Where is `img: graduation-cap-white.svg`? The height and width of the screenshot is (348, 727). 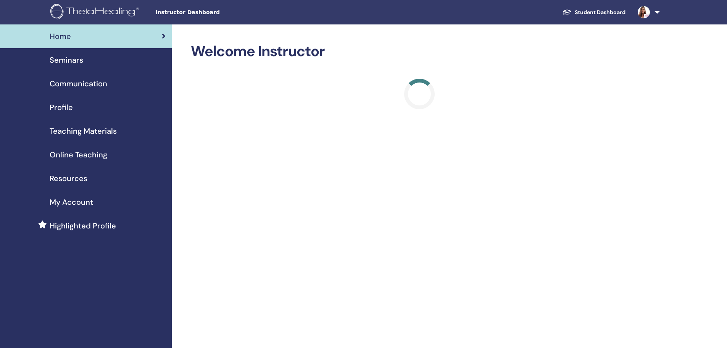 img: graduation-cap-white.svg is located at coordinates (567, 12).